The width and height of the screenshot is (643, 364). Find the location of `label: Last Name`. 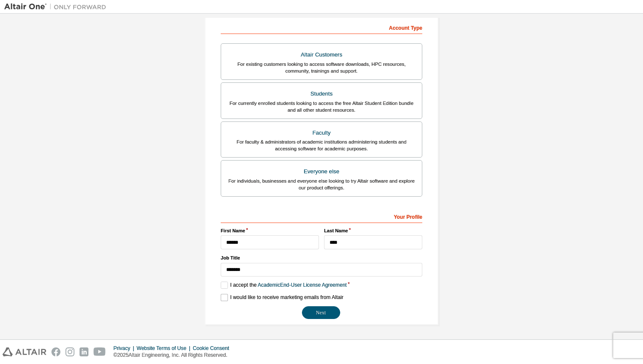

label: Last Name is located at coordinates (373, 231).